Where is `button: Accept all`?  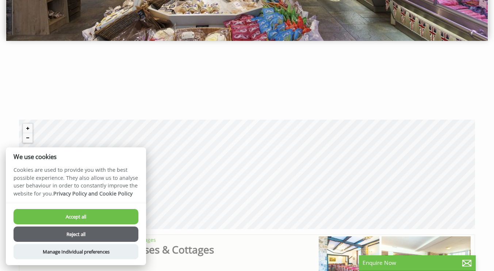
button: Accept all is located at coordinates (76, 217).